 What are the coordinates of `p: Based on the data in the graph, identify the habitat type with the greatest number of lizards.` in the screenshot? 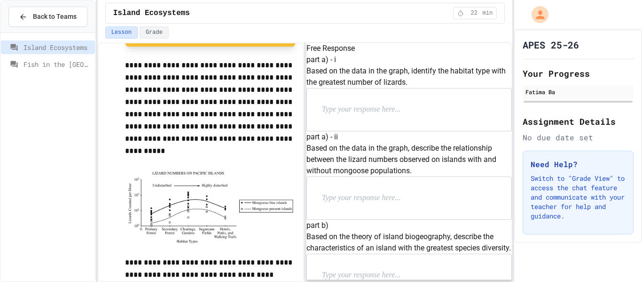 It's located at (409, 77).